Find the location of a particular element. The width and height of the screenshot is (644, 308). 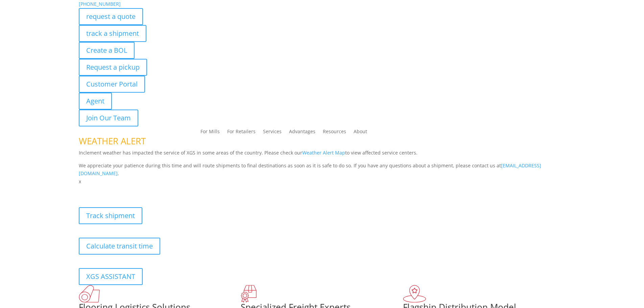

a: Create a BOL is located at coordinates (106, 51).